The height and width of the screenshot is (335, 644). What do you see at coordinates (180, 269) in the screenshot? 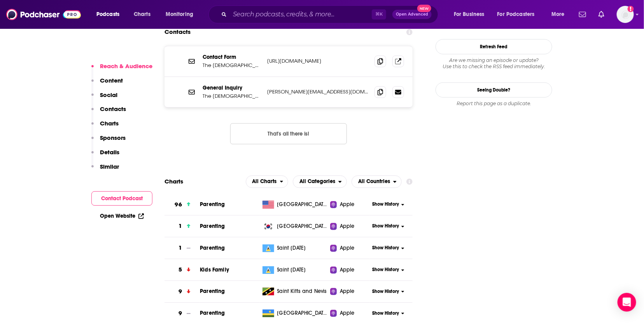
I see `h3: 5` at bounding box center [180, 269].